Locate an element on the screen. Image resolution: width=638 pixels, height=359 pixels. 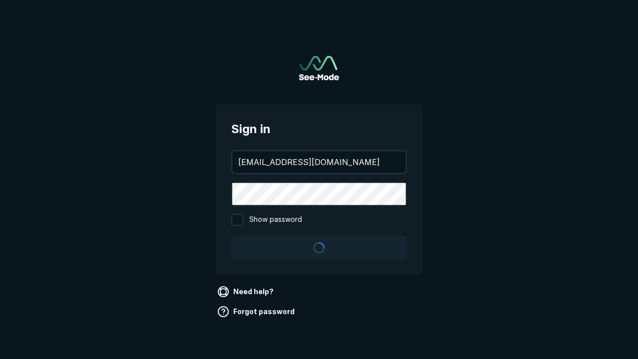
img: See-Mode Logo is located at coordinates (319, 68).